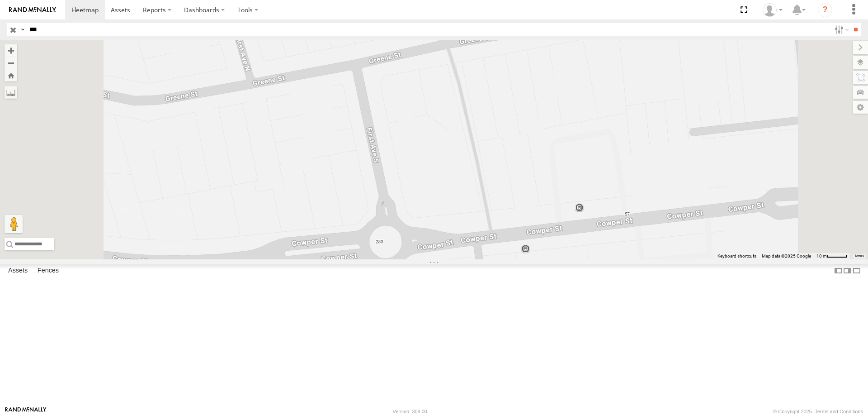 The image size is (868, 416). What do you see at coordinates (847, 270) in the screenshot?
I see `label: Dock Summary Table to the Right` at bounding box center [847, 270].